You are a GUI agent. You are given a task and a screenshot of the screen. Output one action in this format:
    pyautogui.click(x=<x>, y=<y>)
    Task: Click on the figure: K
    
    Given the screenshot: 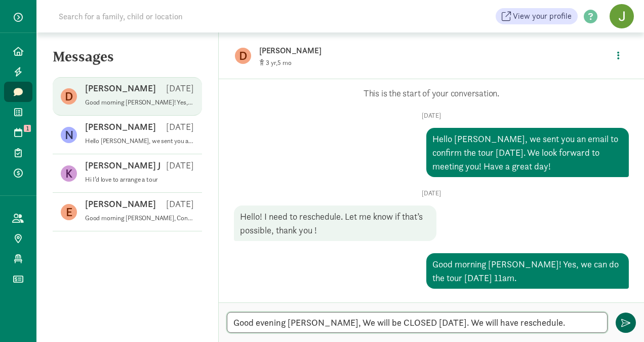 What is the action you would take?
    pyautogui.click(x=69, y=173)
    